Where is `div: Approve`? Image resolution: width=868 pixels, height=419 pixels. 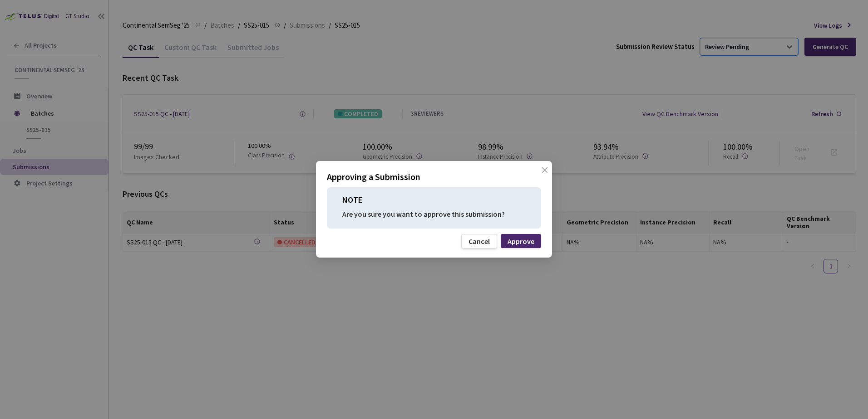 div: Approve is located at coordinates (520, 241).